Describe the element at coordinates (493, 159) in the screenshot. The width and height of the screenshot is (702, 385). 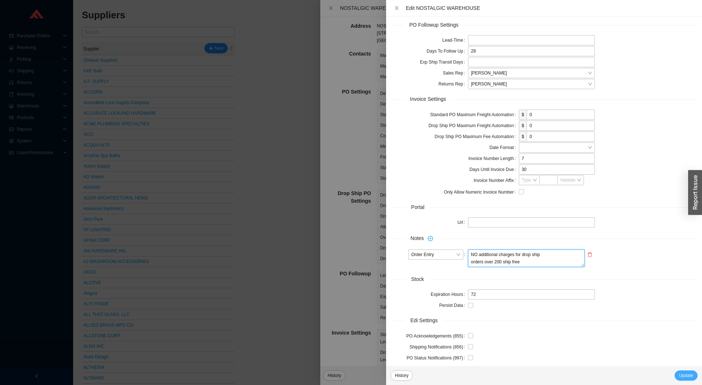
I see `label: Invoice Number Length` at that location.